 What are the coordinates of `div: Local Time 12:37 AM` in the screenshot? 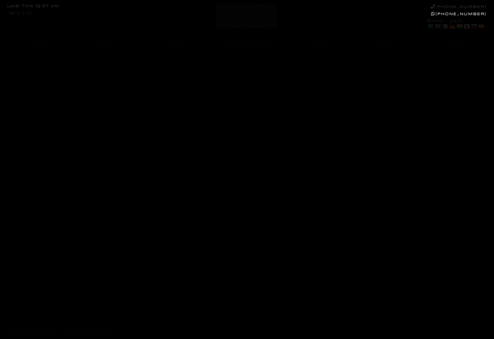 It's located at (33, 6).